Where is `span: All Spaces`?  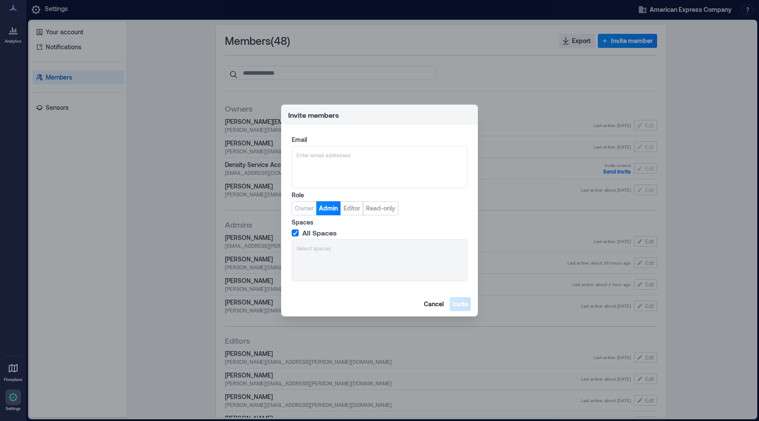
span: All Spaces is located at coordinates (319, 233).